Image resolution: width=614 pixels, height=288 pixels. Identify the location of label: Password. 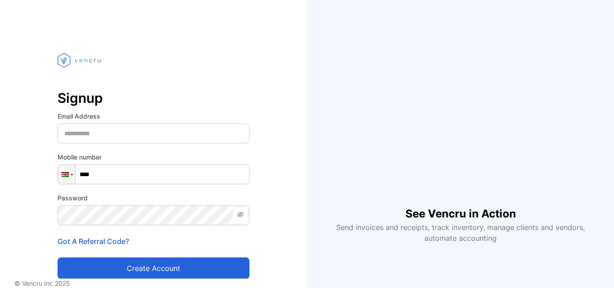
(153, 198).